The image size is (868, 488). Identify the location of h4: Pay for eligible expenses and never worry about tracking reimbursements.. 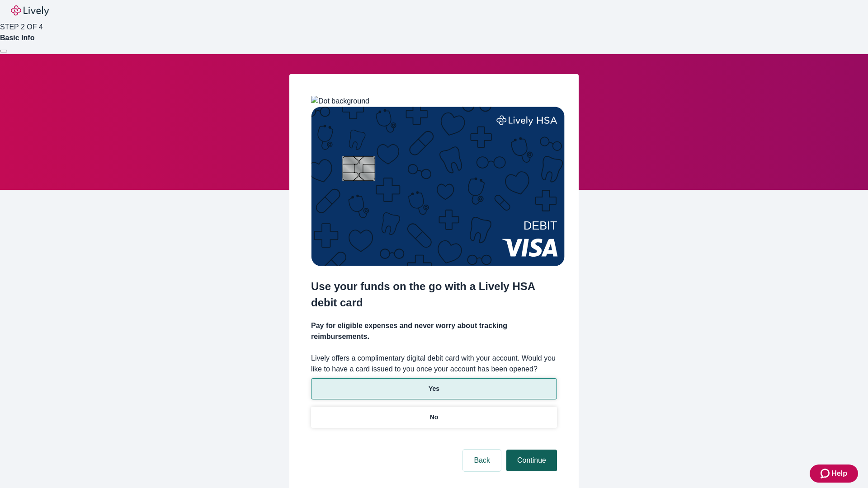
(434, 331).